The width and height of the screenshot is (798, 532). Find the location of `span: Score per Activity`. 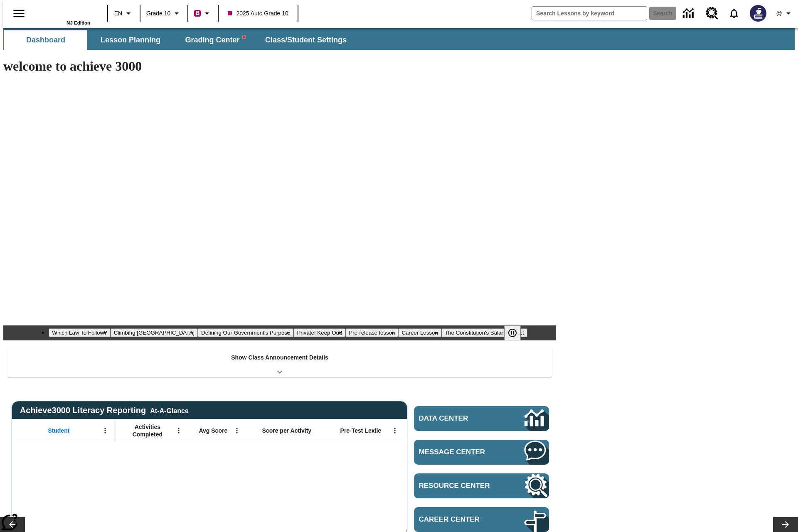

span: Score per Activity is located at coordinates (287, 430).